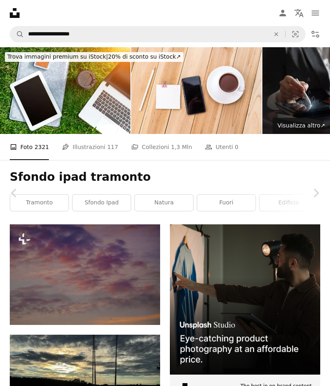 This screenshot has height=386, width=330. What do you see at coordinates (301, 126) in the screenshot?
I see `a: Visualizza altro↗` at bounding box center [301, 126].